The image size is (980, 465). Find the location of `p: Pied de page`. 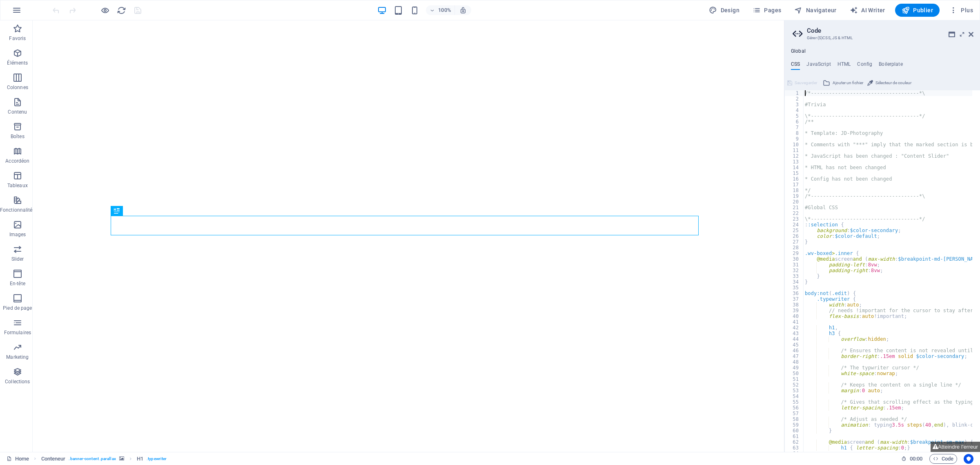

p: Pied de page is located at coordinates (17, 308).